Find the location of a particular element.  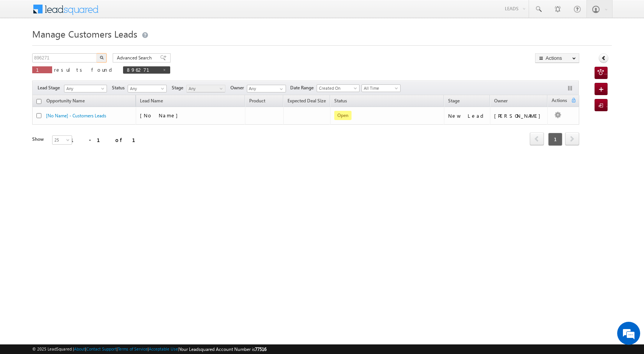

a: About is located at coordinates (79, 349).